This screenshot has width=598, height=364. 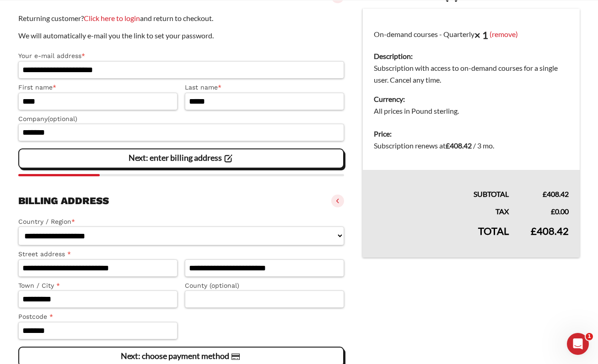 I want to click on a: Click here to login, so click(x=112, y=18).